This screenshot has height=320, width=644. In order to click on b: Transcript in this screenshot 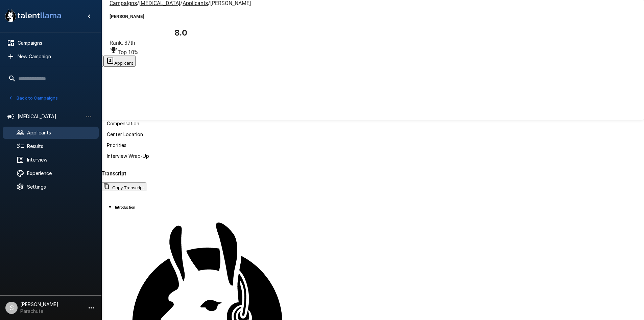, I will do `click(113, 173)`.